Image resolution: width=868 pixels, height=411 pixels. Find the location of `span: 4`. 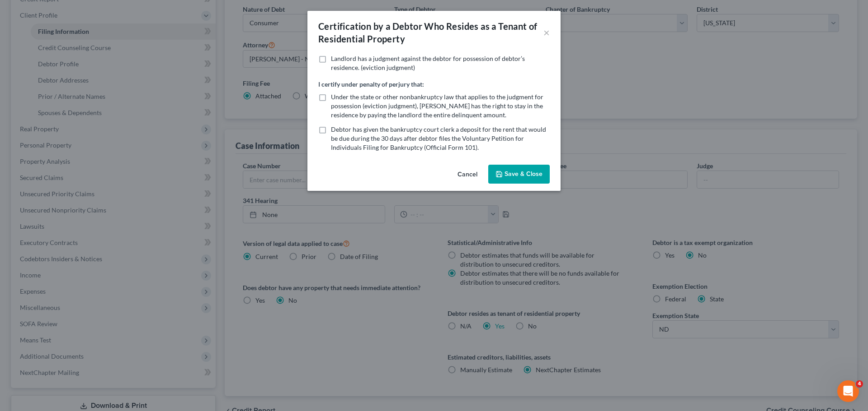

span: 4 is located at coordinates (859, 384).